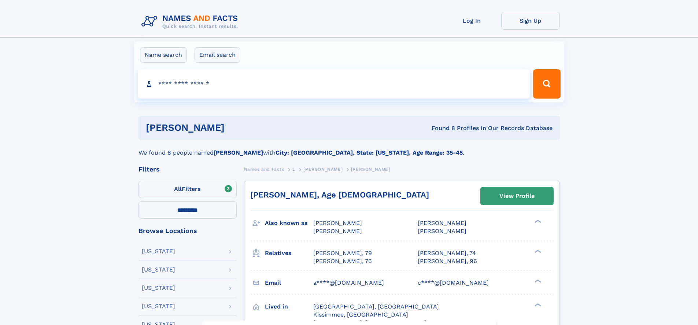 This screenshot has height=325, width=698. Describe the element at coordinates (188, 189) in the screenshot. I see `label: Filters` at that location.